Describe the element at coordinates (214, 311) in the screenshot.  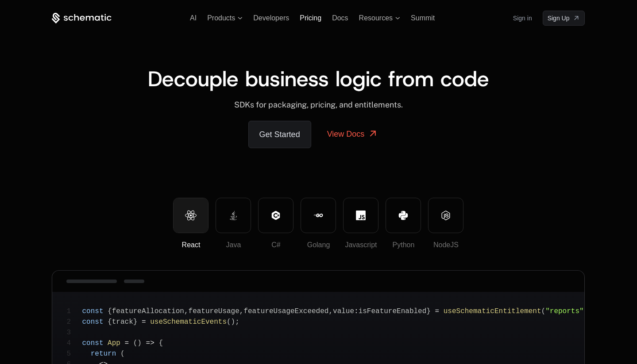
I see `span: featureUsage` at that location.